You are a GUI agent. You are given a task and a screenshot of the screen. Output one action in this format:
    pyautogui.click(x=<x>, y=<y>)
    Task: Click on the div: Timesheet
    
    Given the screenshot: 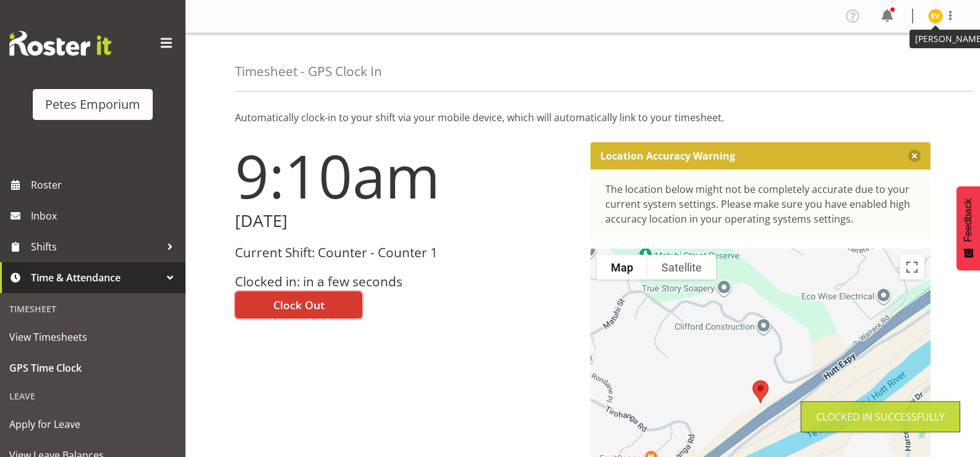 What is the action you would take?
    pyautogui.click(x=93, y=309)
    